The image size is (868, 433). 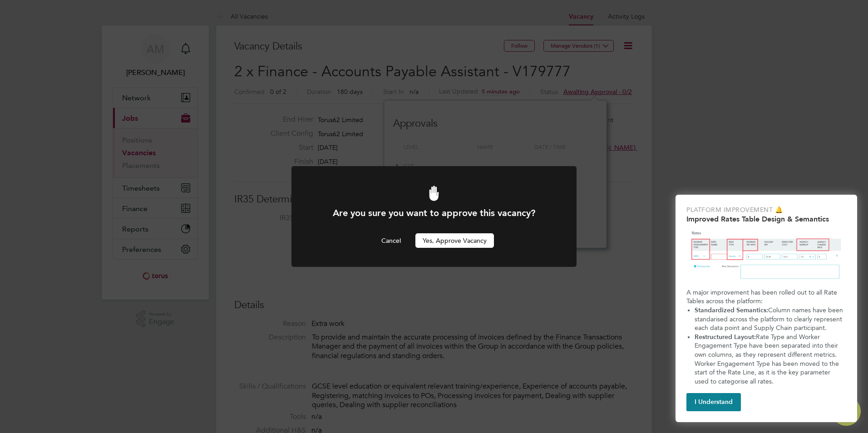 I want to click on p: Platform Improvement 🔔, so click(x=766, y=210).